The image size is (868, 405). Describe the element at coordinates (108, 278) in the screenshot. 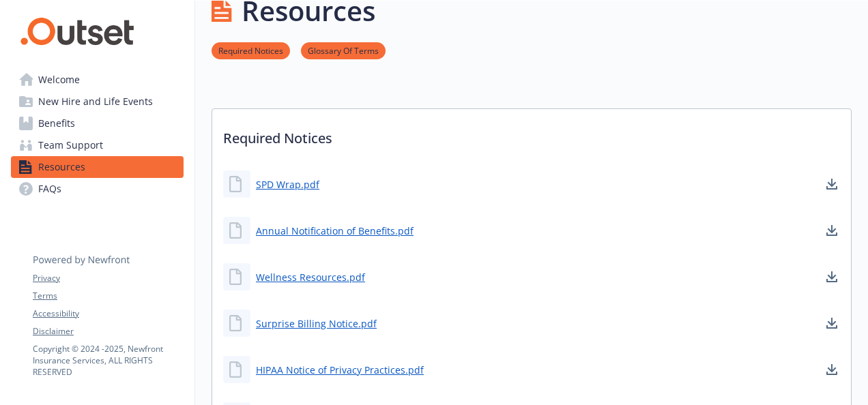

I see `a: Privacy` at that location.